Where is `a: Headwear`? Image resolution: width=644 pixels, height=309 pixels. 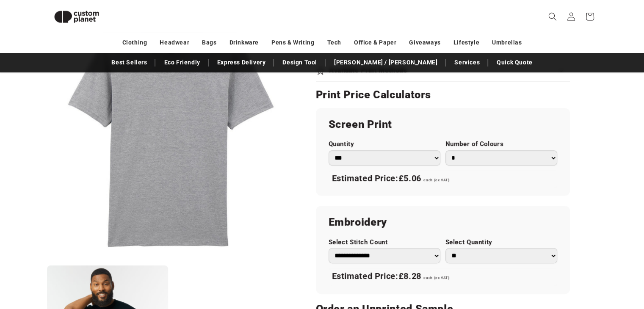 a: Headwear is located at coordinates (174, 42).